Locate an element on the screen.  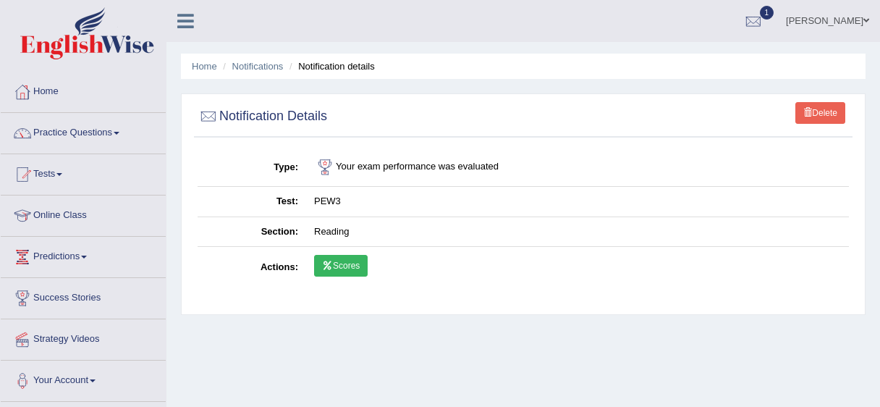
th: Actions is located at coordinates (252, 268).